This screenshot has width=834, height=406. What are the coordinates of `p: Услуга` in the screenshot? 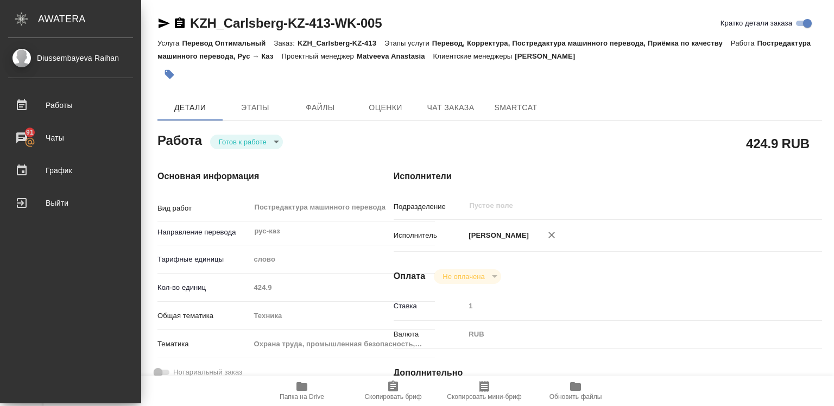 It's located at (169, 43).